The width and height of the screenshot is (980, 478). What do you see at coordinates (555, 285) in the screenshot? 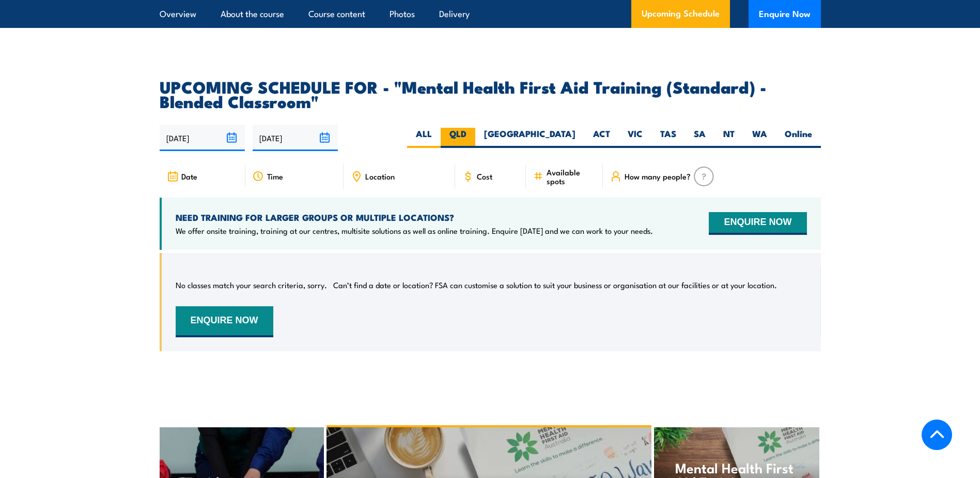
I see `p: Can’t find a date or location? FSA can customise a solution to suit your business or organisation...` at bounding box center [555, 285].